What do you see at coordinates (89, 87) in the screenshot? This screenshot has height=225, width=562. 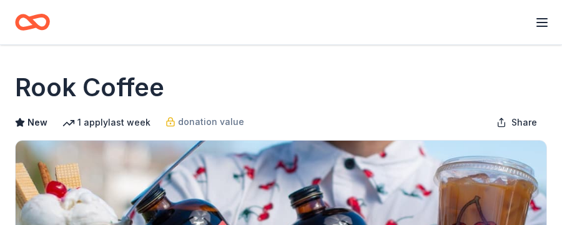 I see `h1: Rook Coffee` at bounding box center [89, 87].